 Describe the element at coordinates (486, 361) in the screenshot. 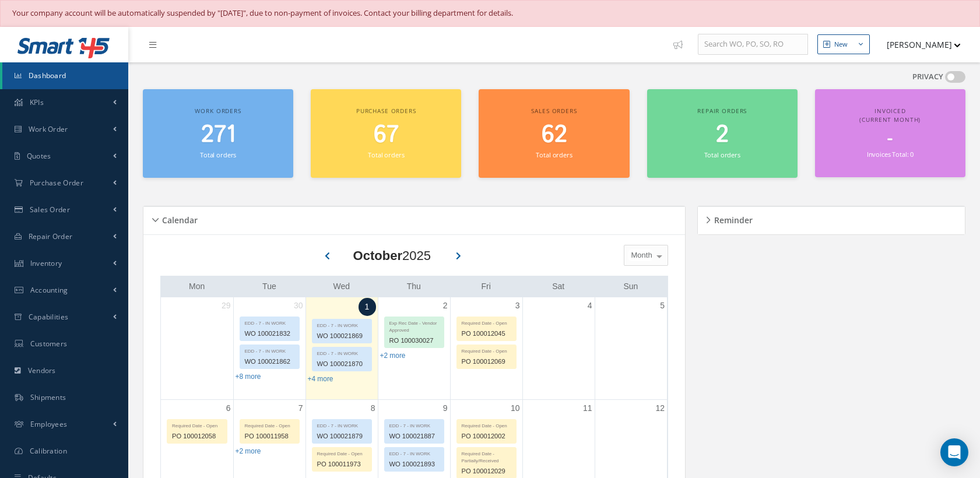

I see `div: PO 100012069` at that location.